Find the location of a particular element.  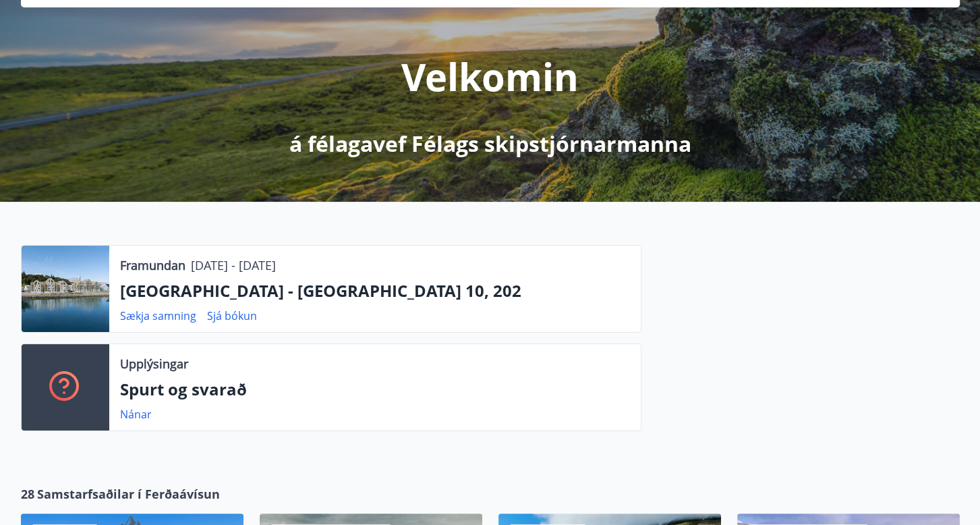

span: Samstarfsaðilar í Ferðaávísun is located at coordinates (128, 494).